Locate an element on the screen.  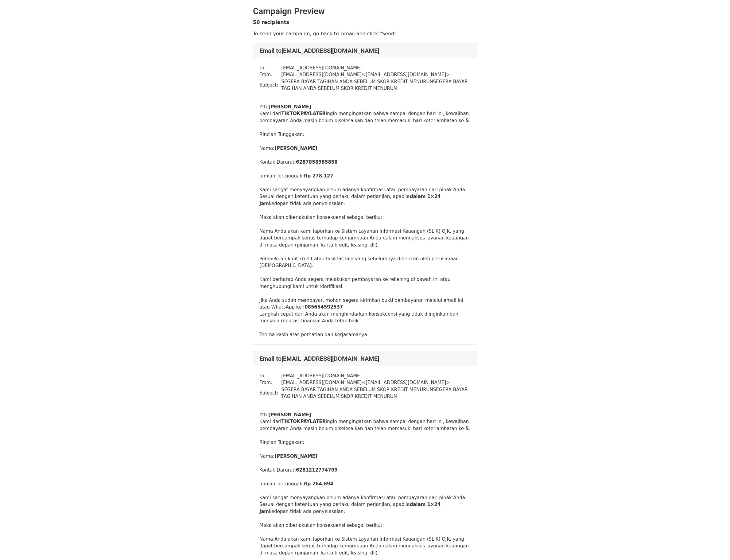
b: 6287858985858 is located at coordinates (317, 162).